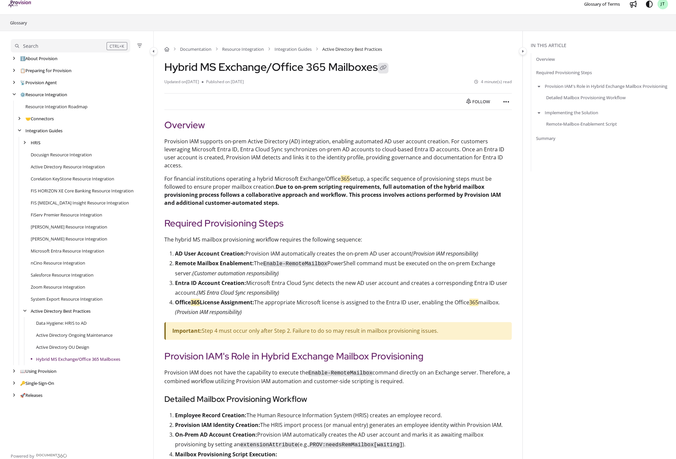 The height and width of the screenshot is (459, 676). Describe the element at coordinates (338, 399) in the screenshot. I see `h3: Detailed Mailbox Provisioning Workflow` at that location.